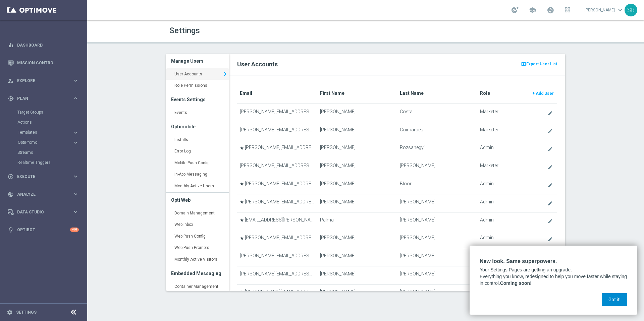  Describe the element at coordinates (357, 221) in the screenshot. I see `td: Palma` at that location.